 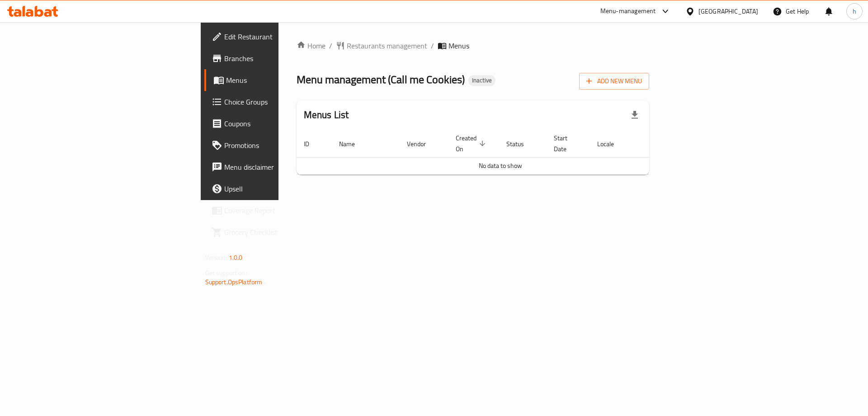 I want to click on span: Add New Menu, so click(x=614, y=81).